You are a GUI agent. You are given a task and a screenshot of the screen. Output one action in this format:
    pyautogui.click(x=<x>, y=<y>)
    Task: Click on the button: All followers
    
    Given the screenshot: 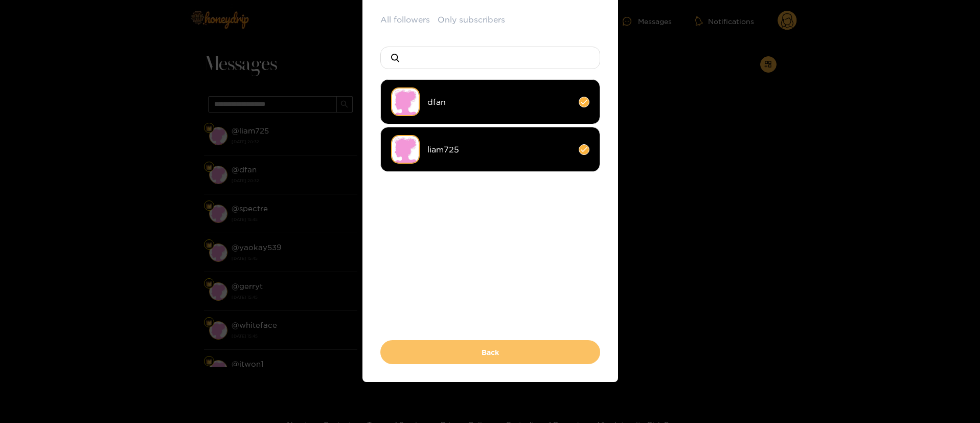 What is the action you would take?
    pyautogui.click(x=405, y=20)
    